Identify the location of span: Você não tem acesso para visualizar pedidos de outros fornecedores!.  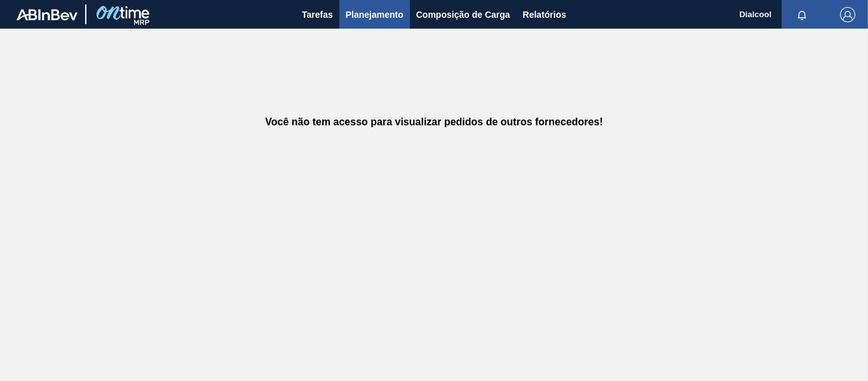
(433, 122).